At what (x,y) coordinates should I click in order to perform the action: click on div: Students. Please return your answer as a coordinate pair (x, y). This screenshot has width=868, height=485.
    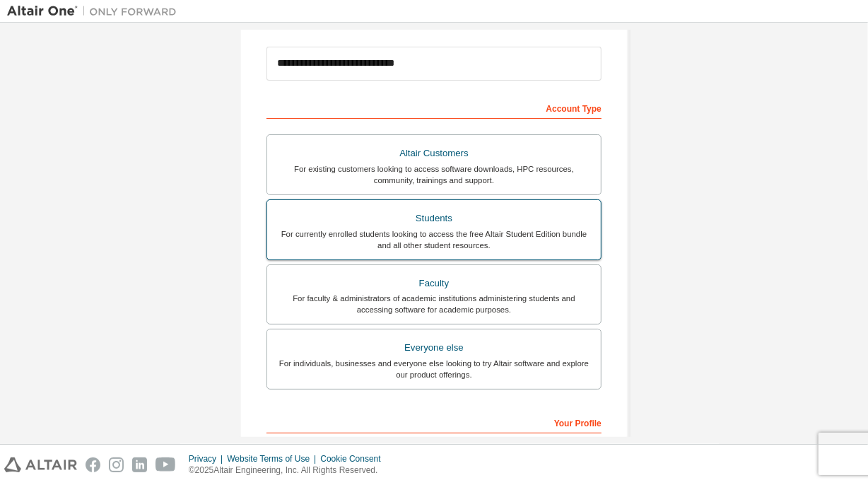
    Looking at the image, I should click on (434, 218).